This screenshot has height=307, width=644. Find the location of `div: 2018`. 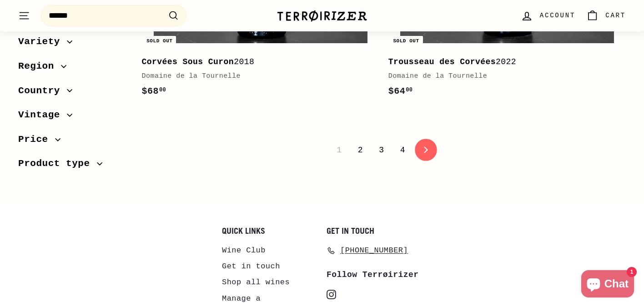

div: 2018 is located at coordinates (256, 62).